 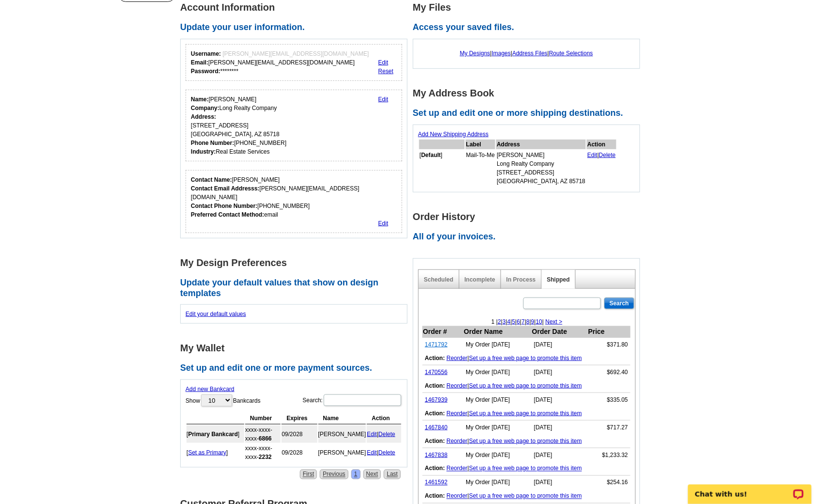 What do you see at coordinates (342, 418) in the screenshot?
I see `th: Name` at bounding box center [342, 418].